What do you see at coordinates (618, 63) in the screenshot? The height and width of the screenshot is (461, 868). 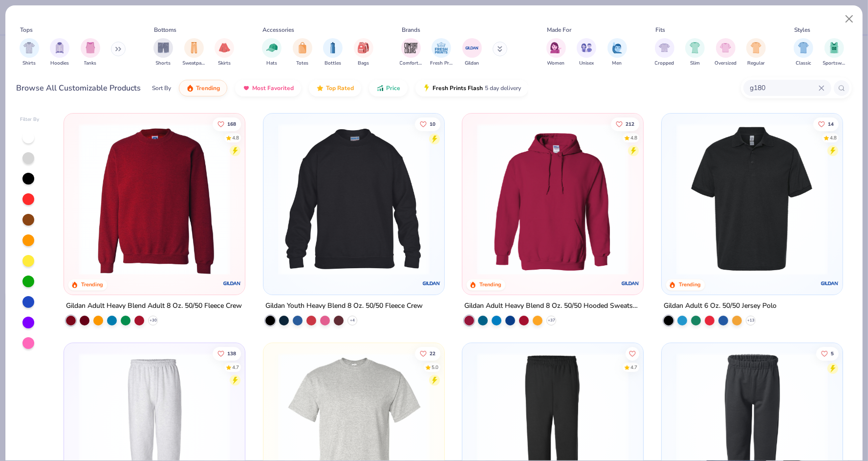 I see `span: Men` at bounding box center [618, 63].